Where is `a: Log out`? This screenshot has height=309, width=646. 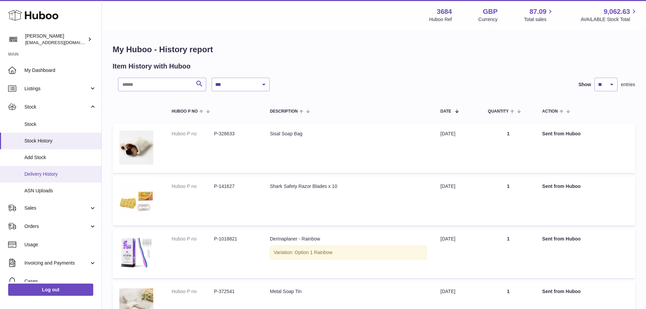
a: Log out is located at coordinates (51, 289).